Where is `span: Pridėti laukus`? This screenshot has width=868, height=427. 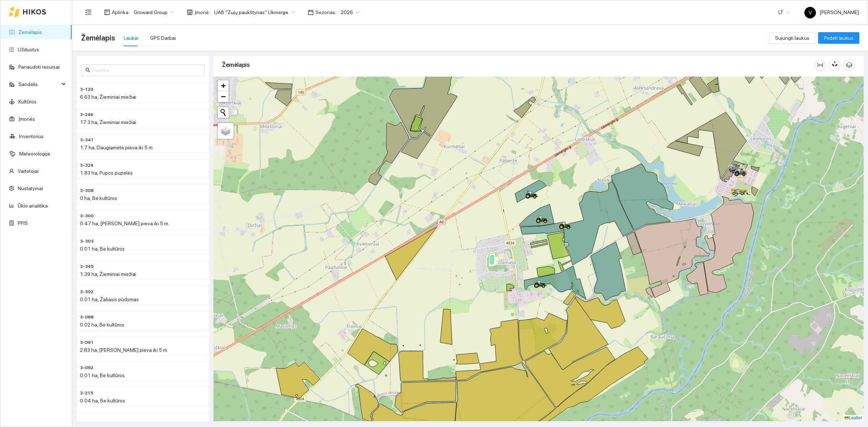 span: Pridėti laukus is located at coordinates (838, 38).